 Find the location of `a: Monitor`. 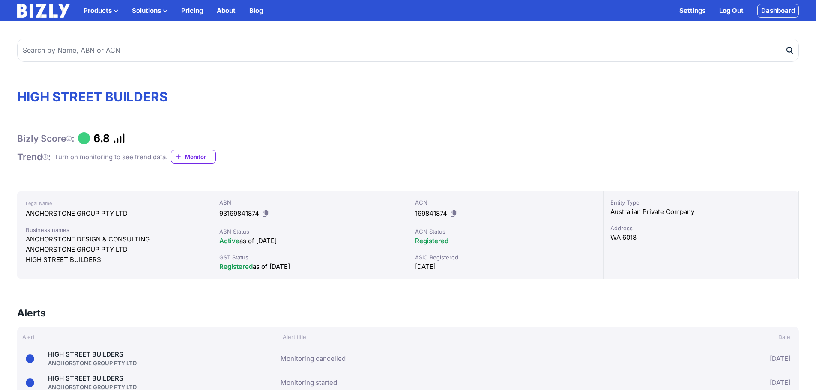

a: Monitor is located at coordinates (193, 157).